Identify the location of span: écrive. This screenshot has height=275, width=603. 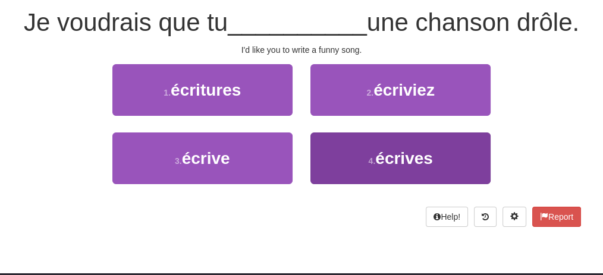
(206, 158).